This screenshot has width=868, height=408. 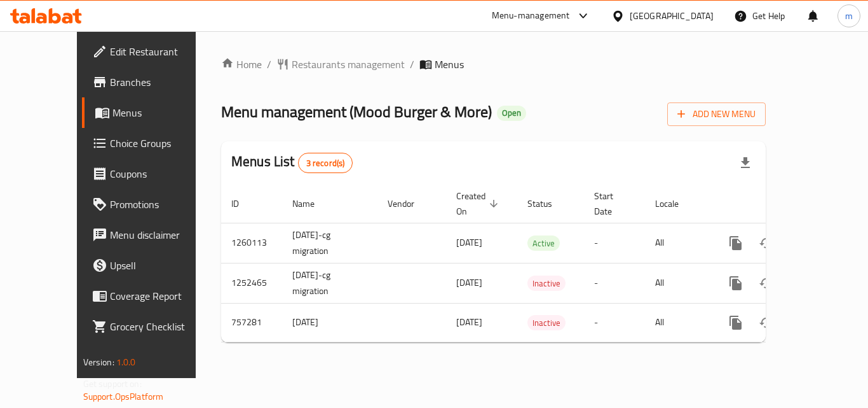 I want to click on div: Export file, so click(x=746, y=163).